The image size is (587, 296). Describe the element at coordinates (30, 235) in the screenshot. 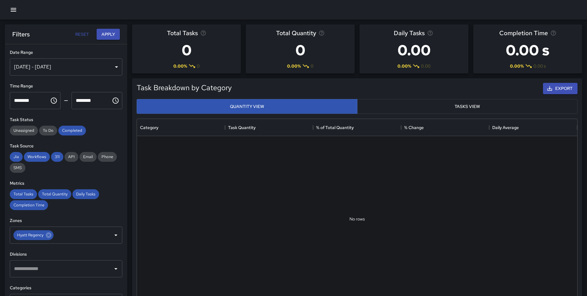

I see `span: Hyatt Regency` at that location.